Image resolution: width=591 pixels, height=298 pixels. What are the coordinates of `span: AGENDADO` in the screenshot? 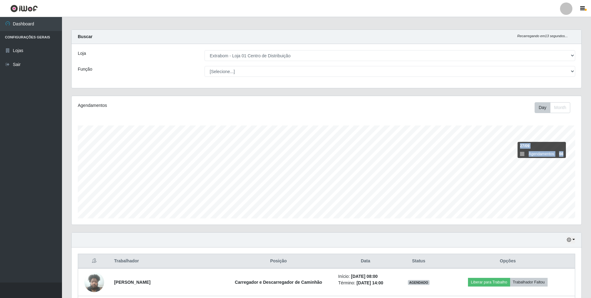 It's located at (419, 283).